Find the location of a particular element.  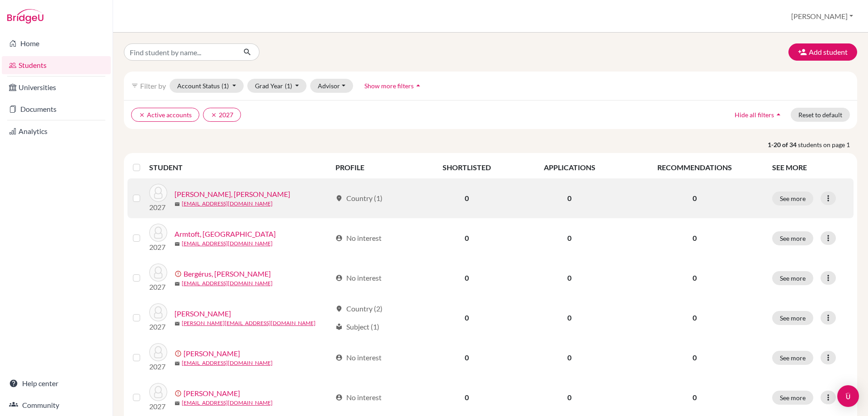

th: SEE MORE is located at coordinates (810, 168).